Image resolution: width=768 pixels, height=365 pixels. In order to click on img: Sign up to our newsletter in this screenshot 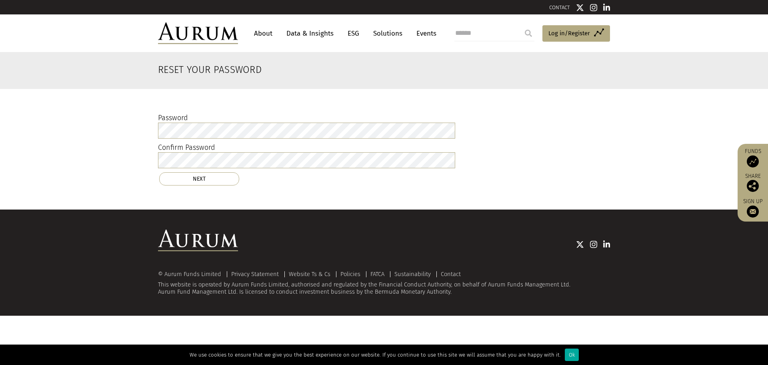, I will do `click(753, 211)`.